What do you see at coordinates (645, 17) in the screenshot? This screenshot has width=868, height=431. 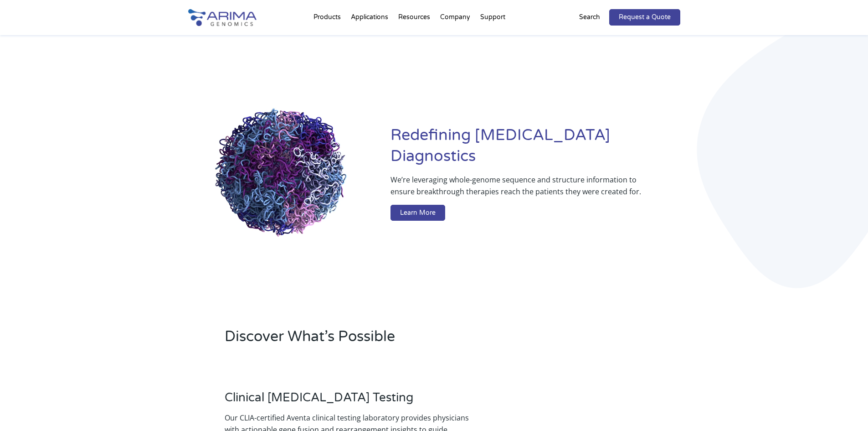 I see `a: Request a Quote` at bounding box center [645, 17].